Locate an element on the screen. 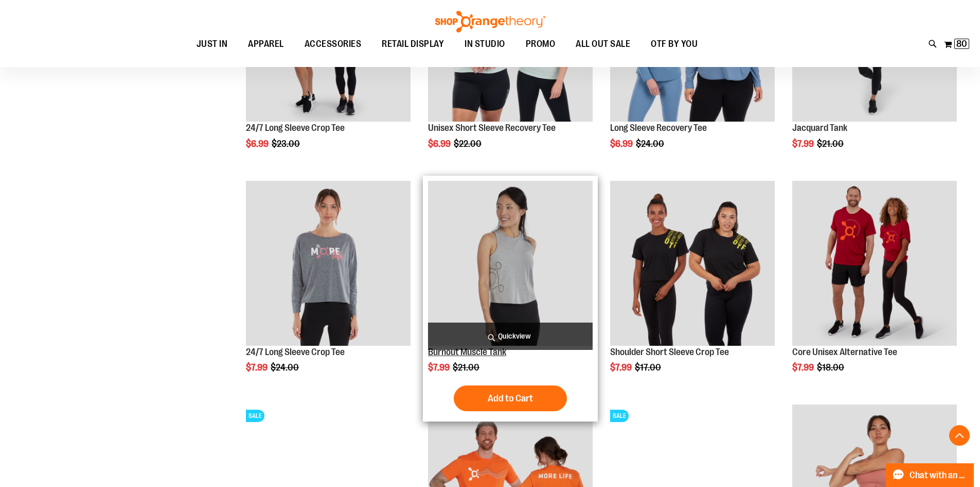 The width and height of the screenshot is (980, 487). a: Quickview is located at coordinates (511, 336).